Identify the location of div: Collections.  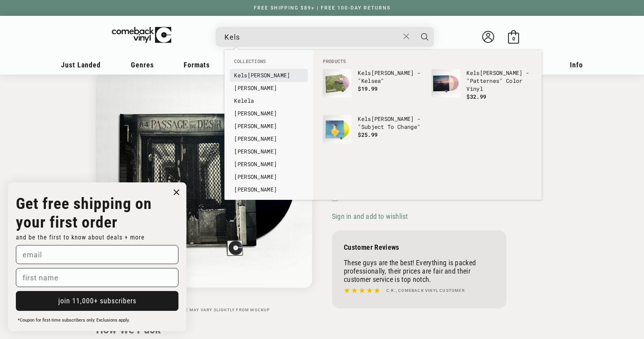
(269, 125).